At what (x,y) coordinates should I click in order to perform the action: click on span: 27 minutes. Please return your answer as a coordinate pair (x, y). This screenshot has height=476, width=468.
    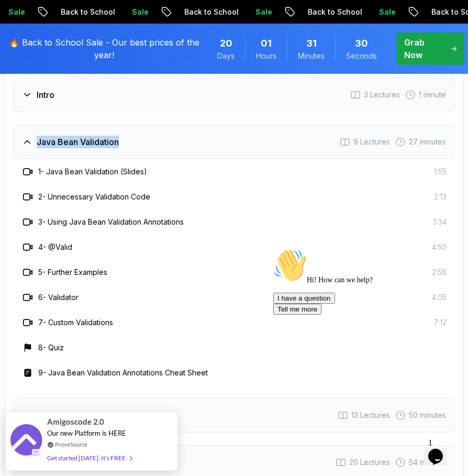
    Looking at the image, I should click on (427, 142).